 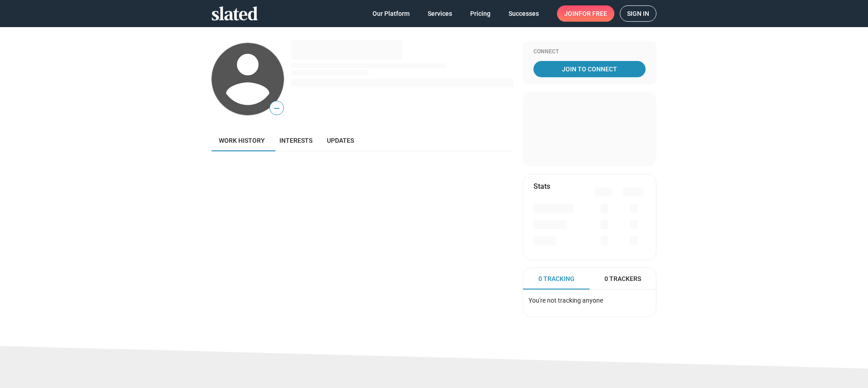 I want to click on span: Our Platform, so click(x=391, y=13).